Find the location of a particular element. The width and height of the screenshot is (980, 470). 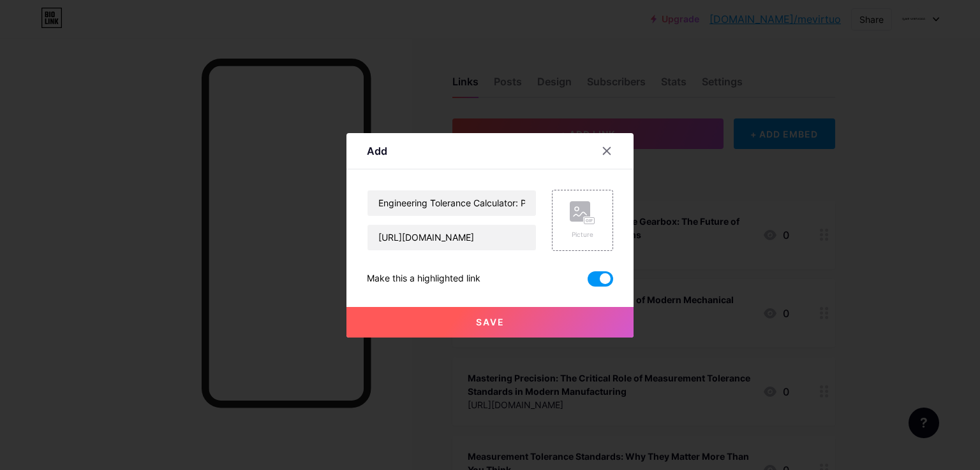

div: Picture is located at coordinates (582, 235).